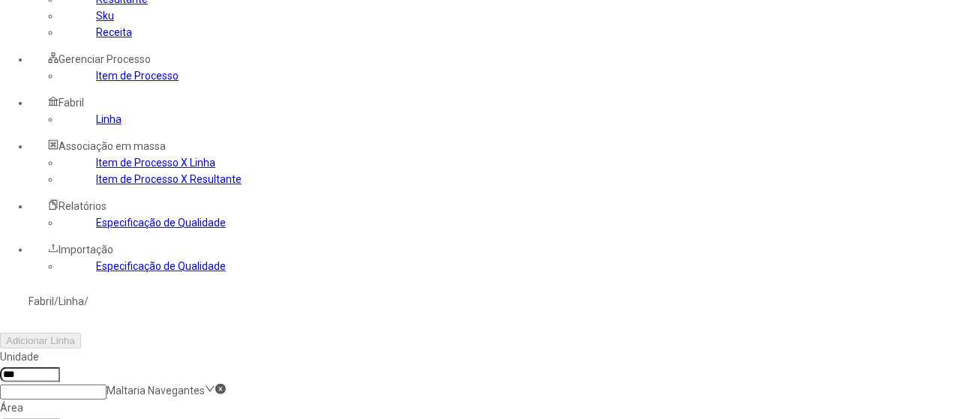  What do you see at coordinates (155, 391) in the screenshot?
I see `nz-select-item: Maltaria Navegantes` at bounding box center [155, 391].